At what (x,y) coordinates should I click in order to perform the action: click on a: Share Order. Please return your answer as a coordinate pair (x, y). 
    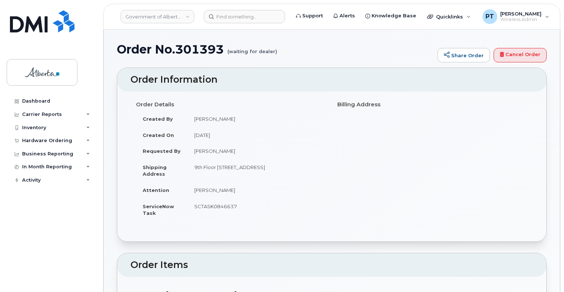
    Looking at the image, I should click on (464, 55).